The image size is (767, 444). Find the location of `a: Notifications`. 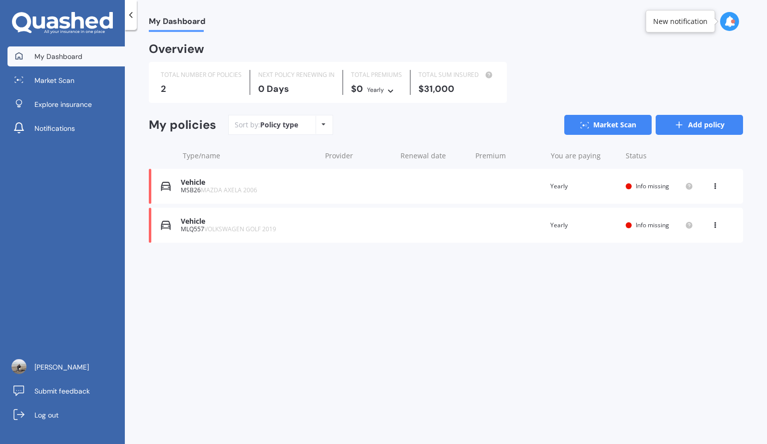

a: Notifications is located at coordinates (66, 128).